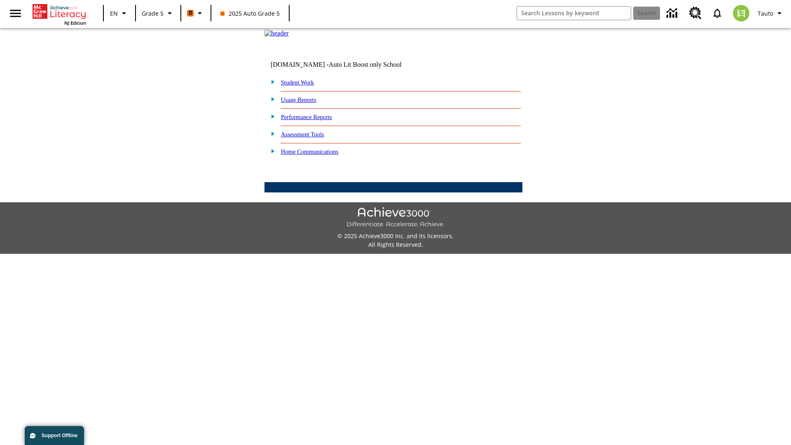  What do you see at coordinates (717, 13) in the screenshot?
I see `a: Notifications` at bounding box center [717, 13].